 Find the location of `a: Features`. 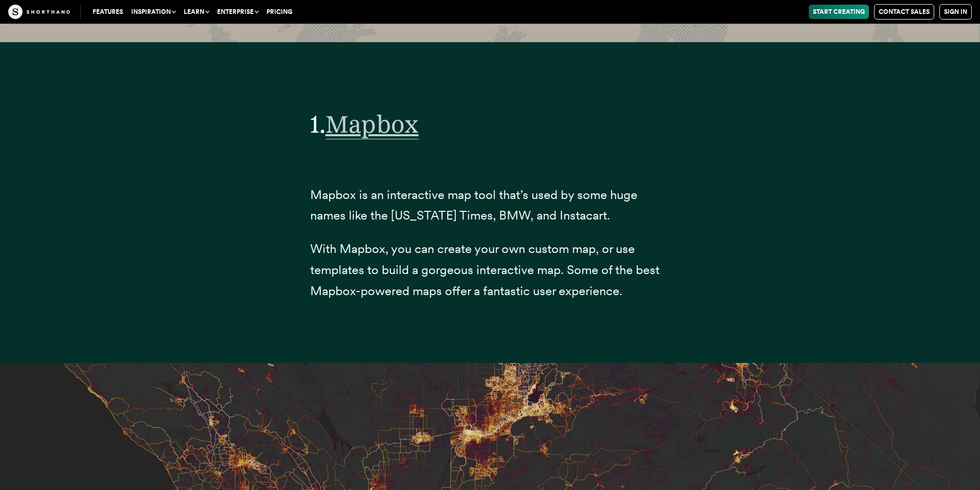

a: Features is located at coordinates (107, 12).